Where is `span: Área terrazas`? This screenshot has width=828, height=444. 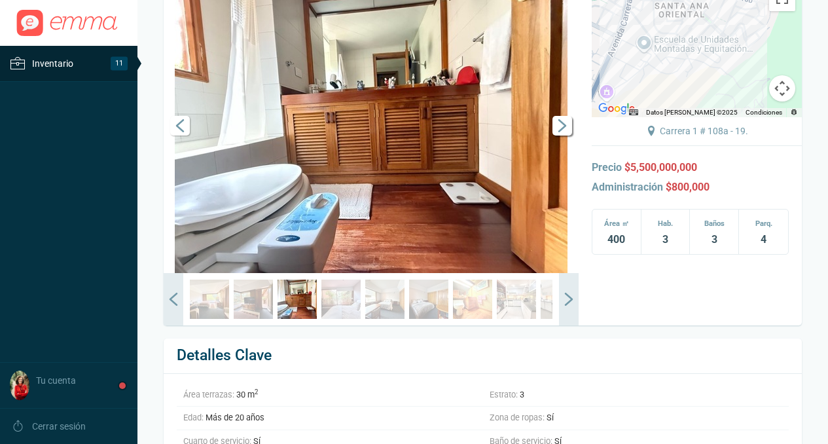
span: Área terrazas is located at coordinates (209, 394).